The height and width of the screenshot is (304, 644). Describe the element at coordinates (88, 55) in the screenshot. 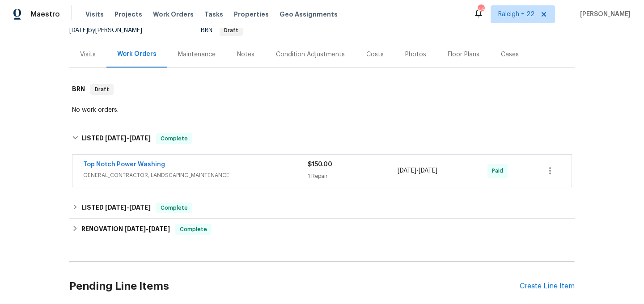

I see `div: Visits` at that location.